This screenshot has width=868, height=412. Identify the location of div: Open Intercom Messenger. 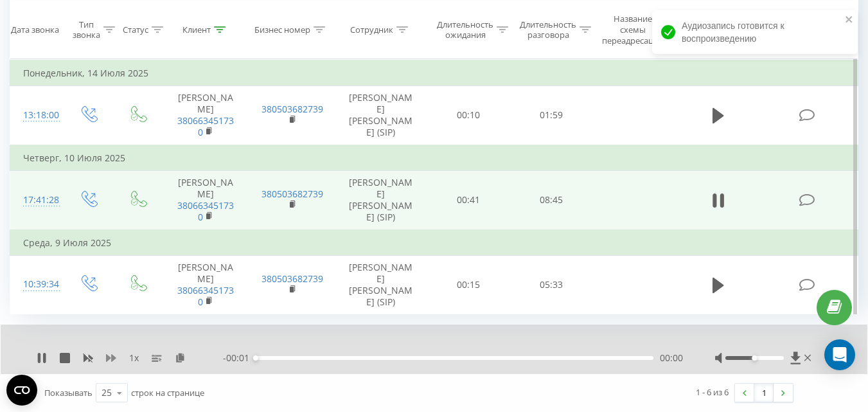
(840, 355).